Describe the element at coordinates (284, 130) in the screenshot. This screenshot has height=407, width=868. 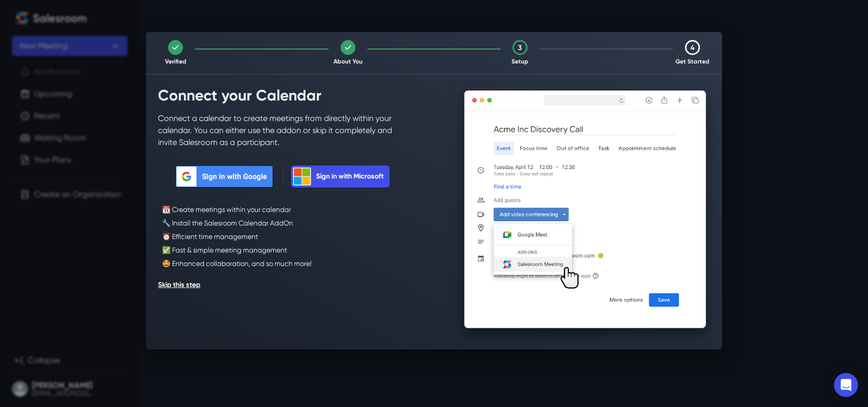
I see `p: Connect a calendar to create meetings from directly within your calendar. You can either use the ...` at that location.